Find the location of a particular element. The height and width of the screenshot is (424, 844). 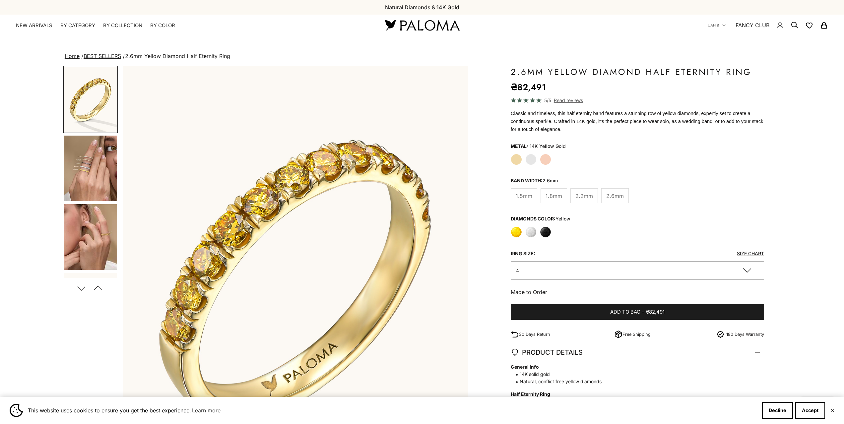

span: 2.6mm is located at coordinates (615, 196).